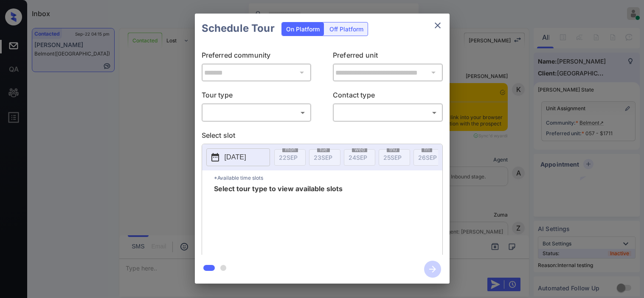 The height and width of the screenshot is (298, 644). What do you see at coordinates (238, 28) in the screenshot?
I see `h2: Schedule Tour` at bounding box center [238, 28].